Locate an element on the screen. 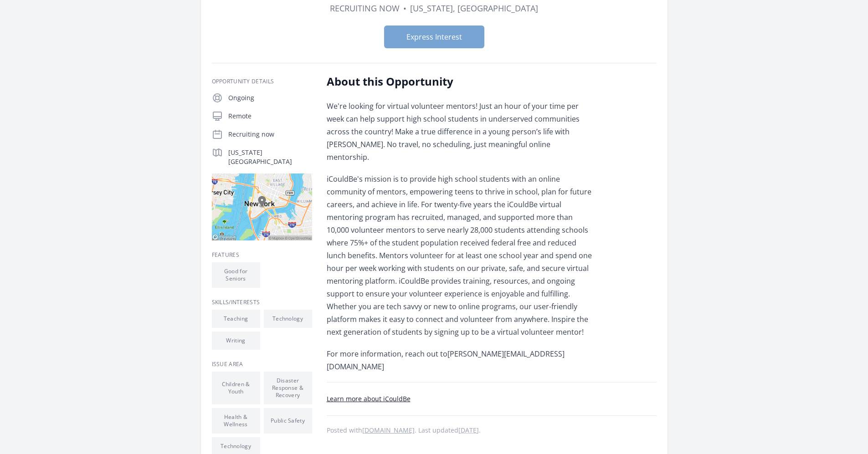 This screenshot has width=868, height=454. button: Express Interest is located at coordinates (434, 37).